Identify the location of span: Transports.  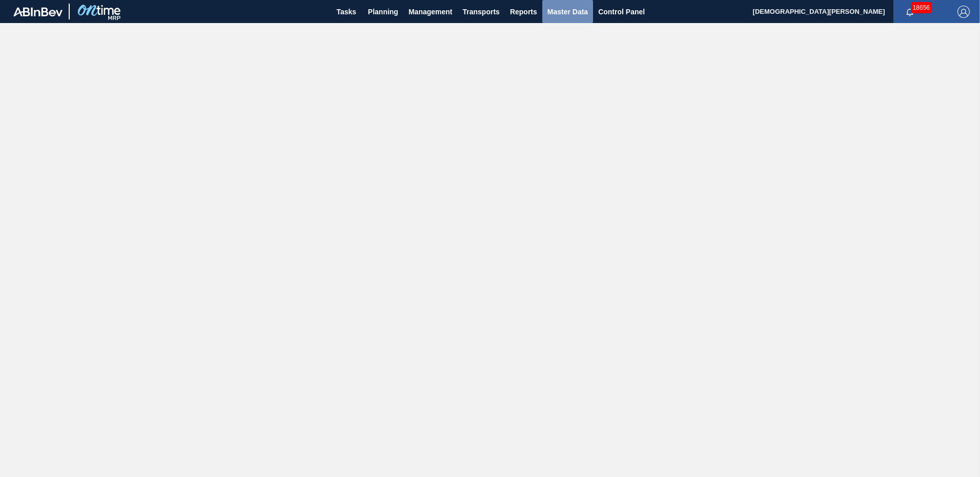
(481, 12).